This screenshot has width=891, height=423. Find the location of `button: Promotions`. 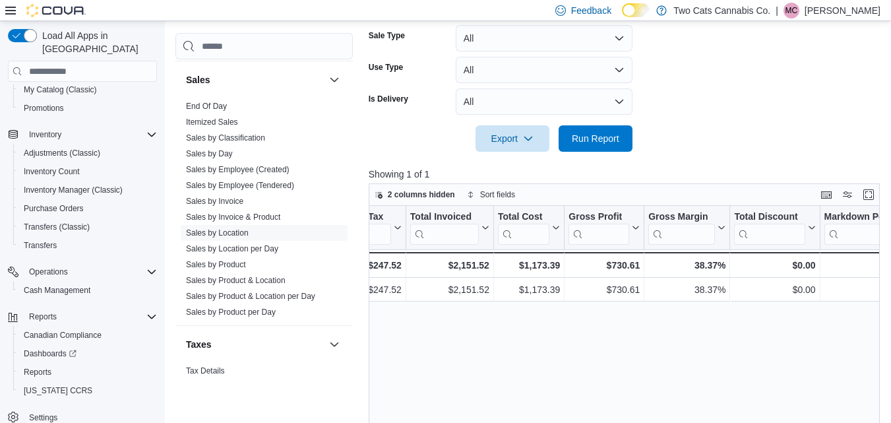

button: Promotions is located at coordinates (88, 108).